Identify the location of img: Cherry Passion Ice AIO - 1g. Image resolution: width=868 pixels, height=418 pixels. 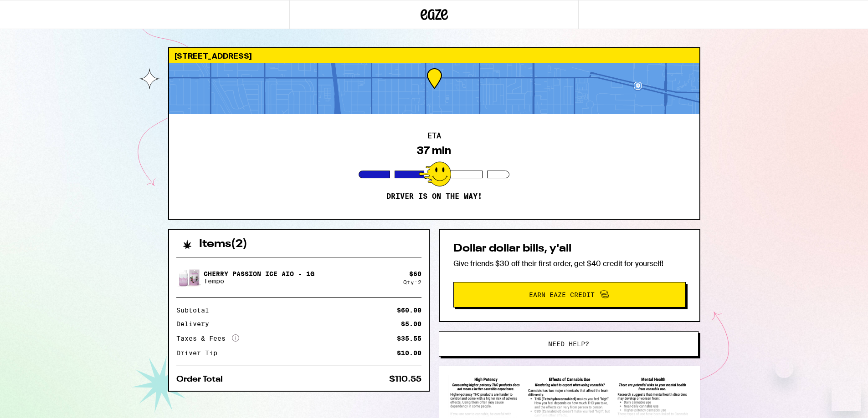
(189, 277).